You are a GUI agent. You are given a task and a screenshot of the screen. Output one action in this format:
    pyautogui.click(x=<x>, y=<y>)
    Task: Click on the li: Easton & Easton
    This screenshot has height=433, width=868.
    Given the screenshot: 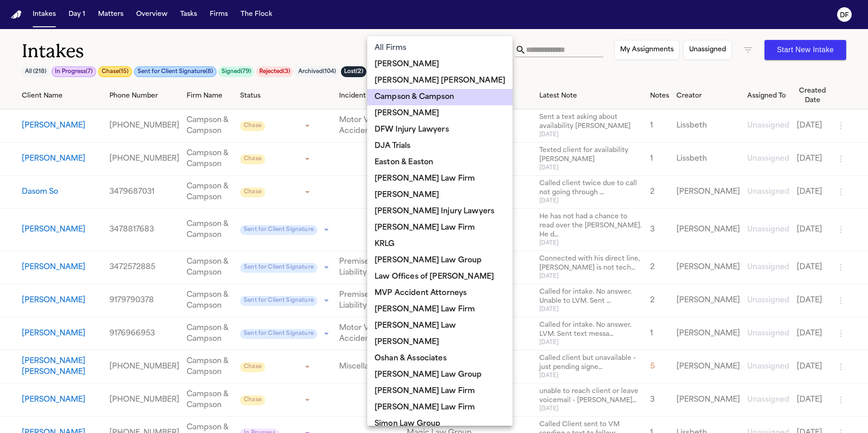 What is the action you would take?
    pyautogui.click(x=440, y=162)
    